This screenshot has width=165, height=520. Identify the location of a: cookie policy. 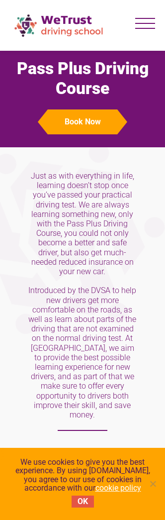
(118, 487).